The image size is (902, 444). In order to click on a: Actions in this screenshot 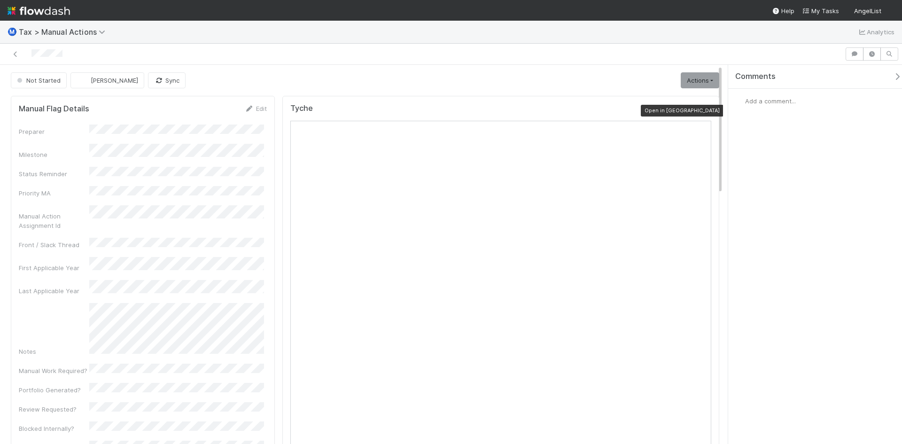, I will do `click(700, 80)`.